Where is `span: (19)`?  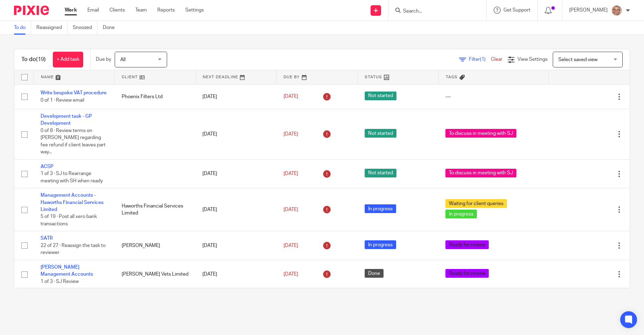
span: (19) is located at coordinates (41, 59).